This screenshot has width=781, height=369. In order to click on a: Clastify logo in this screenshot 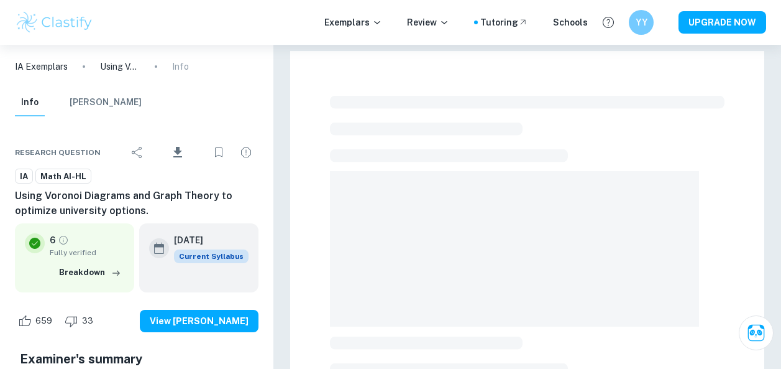, I will do `click(54, 22)`.